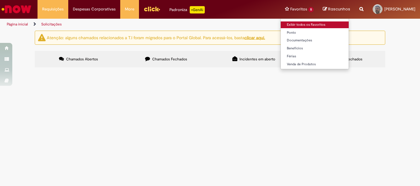  What do you see at coordinates (298, 9) in the screenshot?
I see `span: Favoritos` at bounding box center [298, 9].